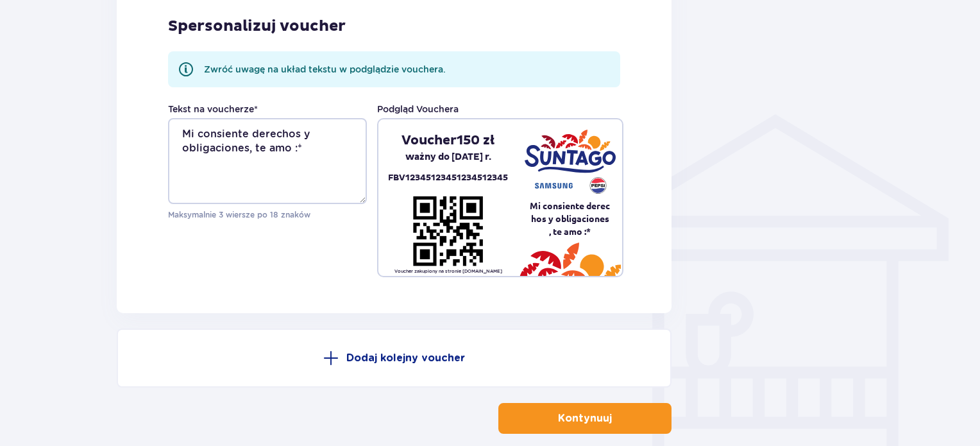  I want to click on button: Dodaj kolejny voucher, so click(394, 358).